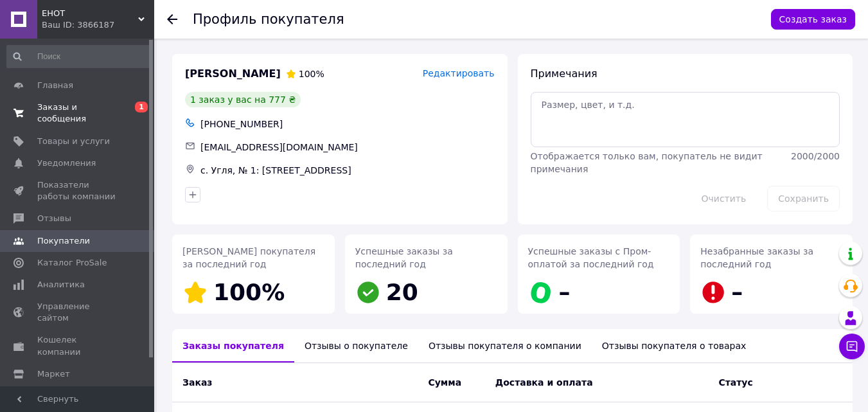  What do you see at coordinates (445, 382) in the screenshot?
I see `span: Сумма` at bounding box center [445, 382].